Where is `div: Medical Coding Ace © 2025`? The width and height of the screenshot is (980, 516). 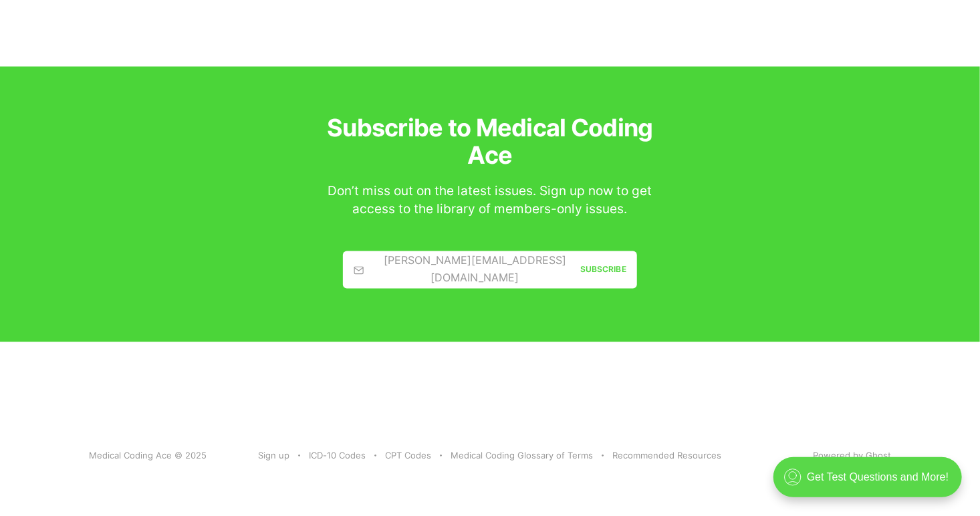 div: Medical Coding Ace © 2025 is located at coordinates (174, 456).